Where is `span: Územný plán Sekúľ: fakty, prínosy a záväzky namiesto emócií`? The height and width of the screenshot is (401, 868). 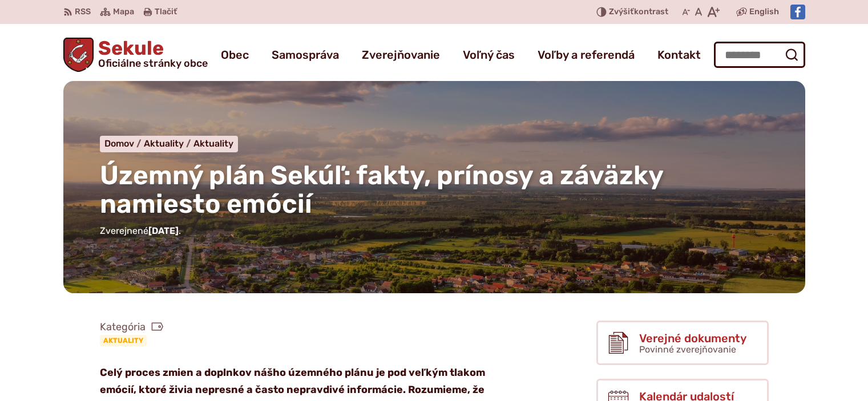 span: Územný plán Sekúľ: fakty, prínosy a záväzky namiesto emócií is located at coordinates (381, 190).